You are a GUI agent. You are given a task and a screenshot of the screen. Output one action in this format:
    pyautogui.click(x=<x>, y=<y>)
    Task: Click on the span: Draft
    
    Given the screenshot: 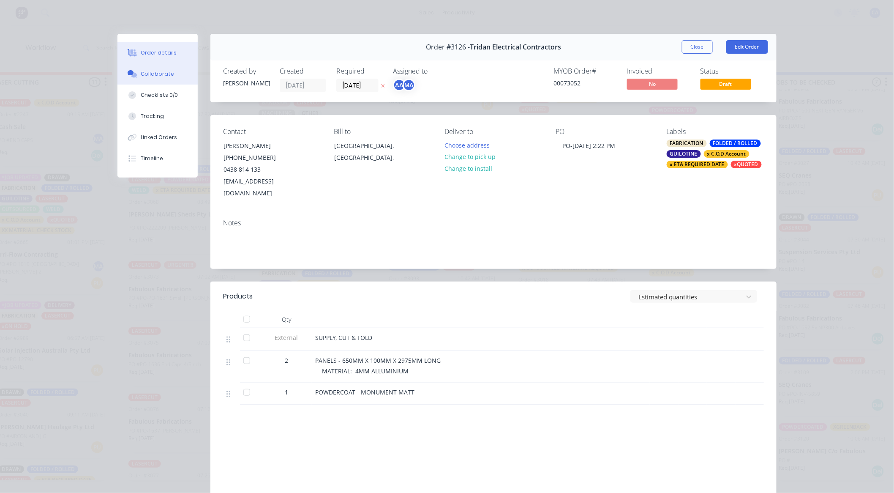 What is the action you would take?
    pyautogui.click(x=726, y=84)
    